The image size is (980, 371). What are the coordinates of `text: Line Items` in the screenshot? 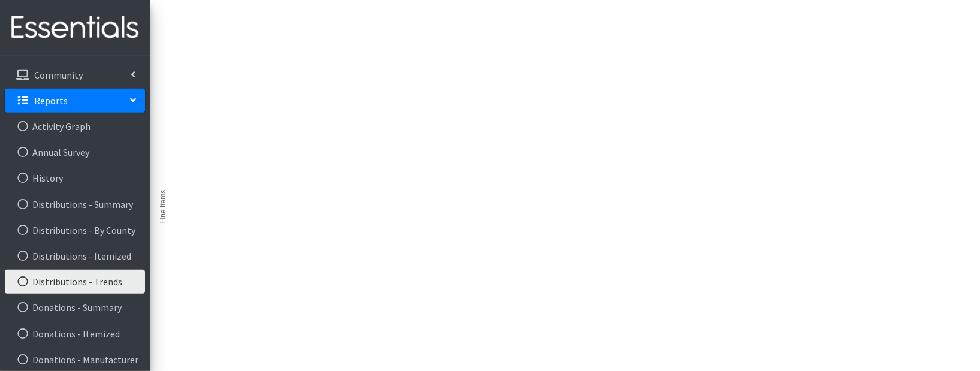 It's located at (163, 206).